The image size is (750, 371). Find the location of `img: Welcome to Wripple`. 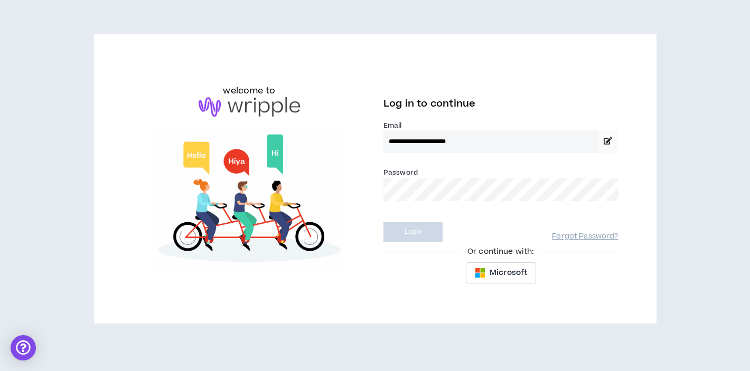

img: Welcome to Wripple is located at coordinates (249, 200).